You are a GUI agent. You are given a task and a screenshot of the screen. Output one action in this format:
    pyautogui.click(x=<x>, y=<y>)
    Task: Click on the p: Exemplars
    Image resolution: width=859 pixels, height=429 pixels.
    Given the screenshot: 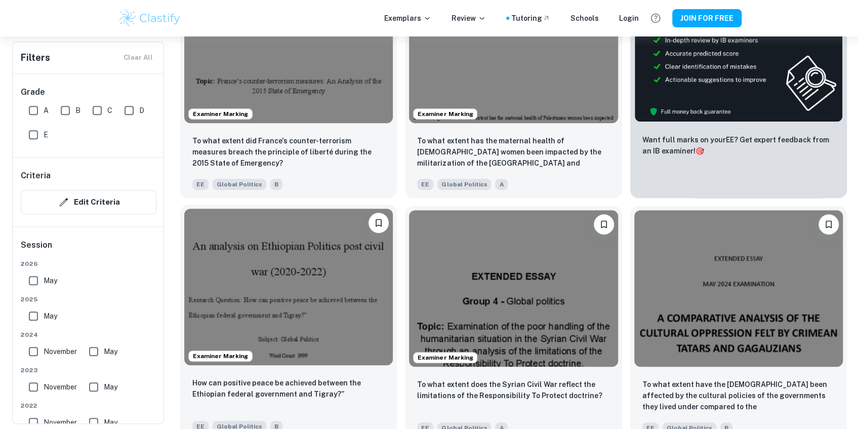 What is the action you would take?
    pyautogui.click(x=408, y=18)
    